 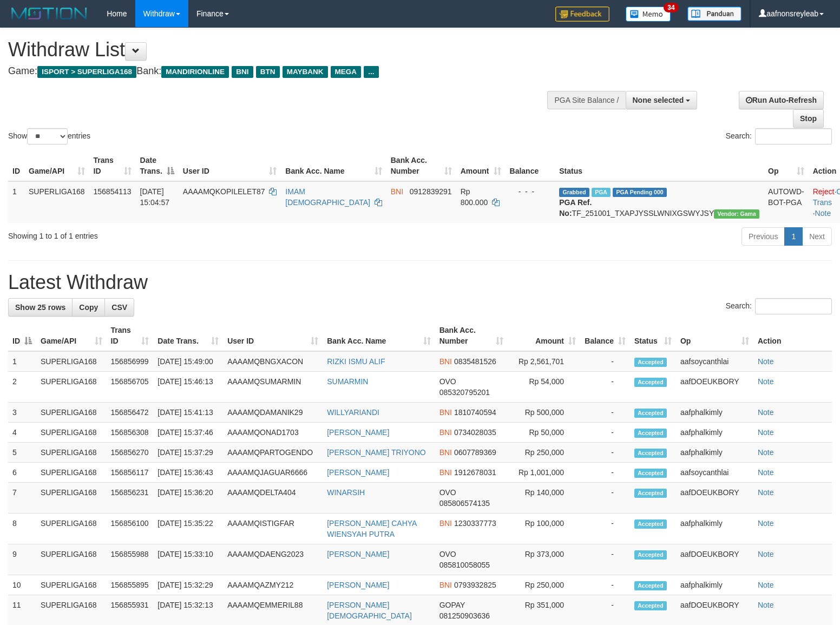 I want to click on span: ISPORT > SUPERLIGA168, so click(x=86, y=72).